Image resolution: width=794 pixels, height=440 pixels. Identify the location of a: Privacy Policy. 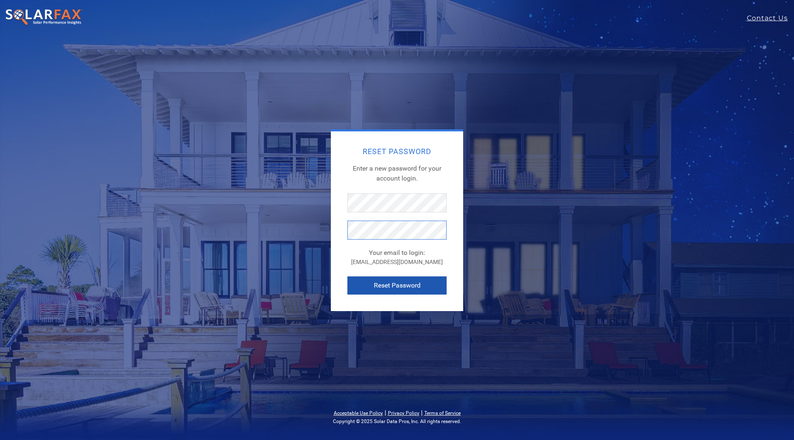
(403, 413).